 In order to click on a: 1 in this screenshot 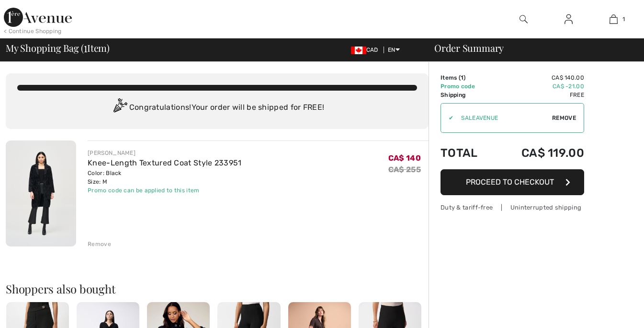, I will do `click(614, 19)`.